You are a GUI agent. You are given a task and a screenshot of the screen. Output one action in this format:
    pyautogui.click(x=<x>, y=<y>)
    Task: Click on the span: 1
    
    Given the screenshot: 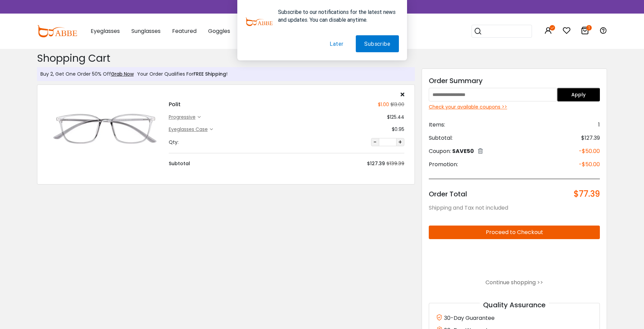 What is the action you would take?
    pyautogui.click(x=599, y=125)
    